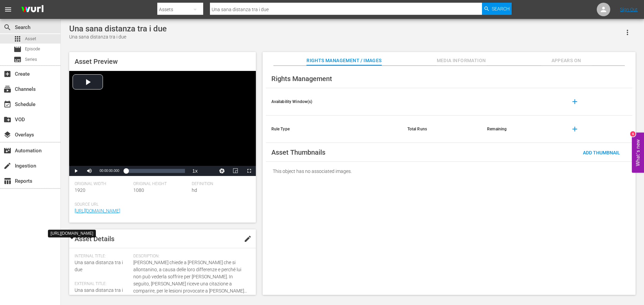 This screenshot has height=305, width=644. I want to click on span: Media Information, so click(461, 61).